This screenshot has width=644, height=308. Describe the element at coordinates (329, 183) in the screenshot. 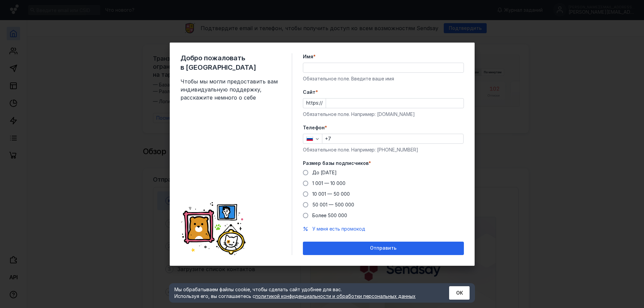

I see `span: 1 001 — 10 000` at that location.